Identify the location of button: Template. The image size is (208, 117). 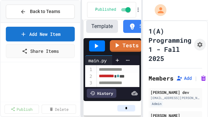
(102, 26).